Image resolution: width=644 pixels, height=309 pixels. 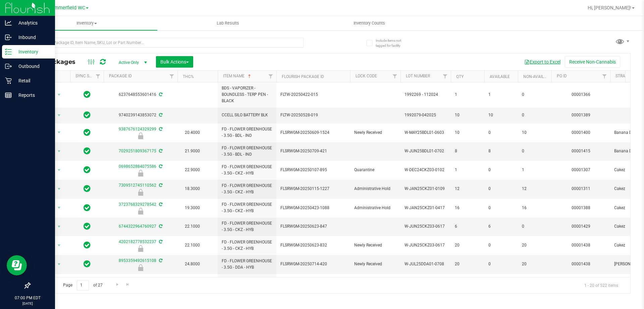 I want to click on a: PO ID, so click(x=562, y=76).